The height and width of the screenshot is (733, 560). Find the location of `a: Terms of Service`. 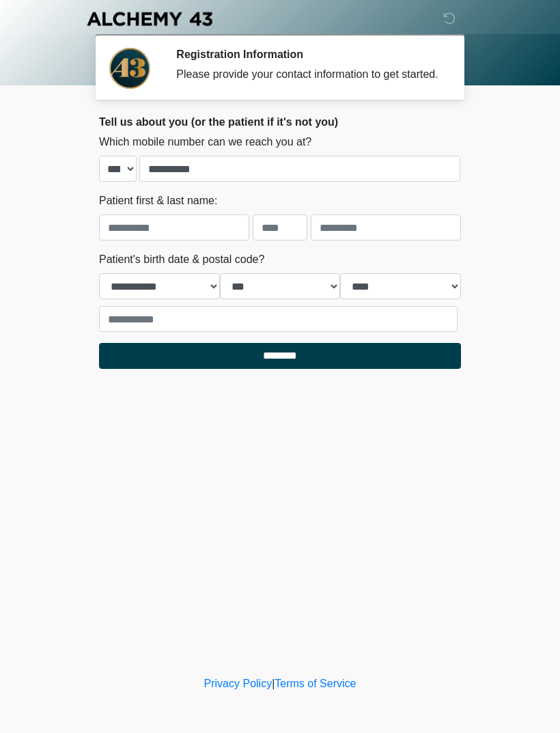

a: Terms of Service is located at coordinates (315, 683).